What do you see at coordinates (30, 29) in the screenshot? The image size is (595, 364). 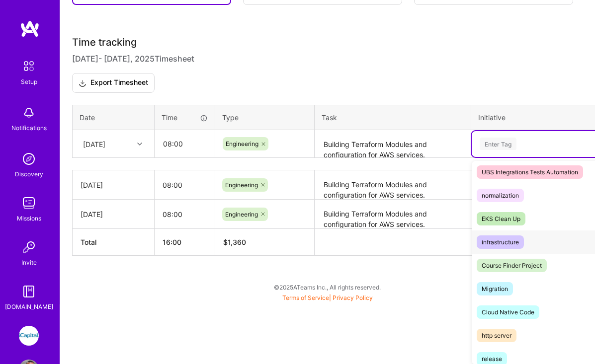 I see `img: logo` at bounding box center [30, 29].